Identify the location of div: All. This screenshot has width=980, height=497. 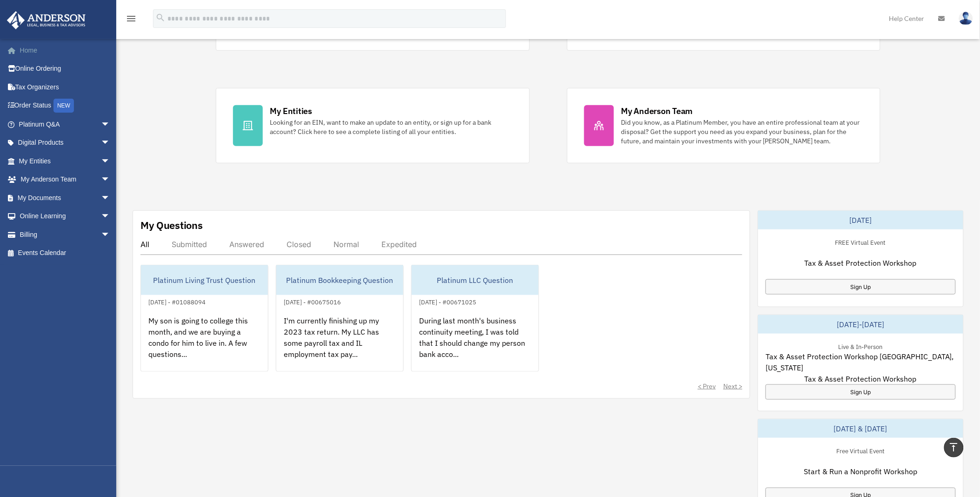
(145, 244).